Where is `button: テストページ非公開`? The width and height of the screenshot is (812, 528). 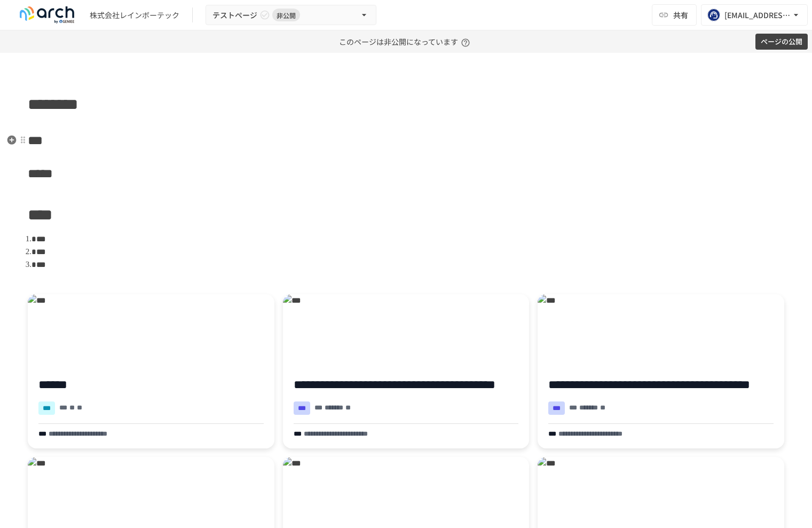 button: テストページ非公開 is located at coordinates (291, 15).